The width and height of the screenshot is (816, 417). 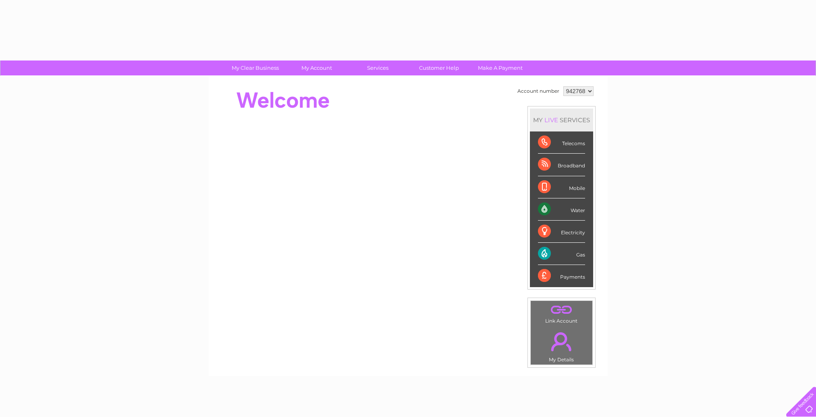 I want to click on a: My Account, so click(x=316, y=68).